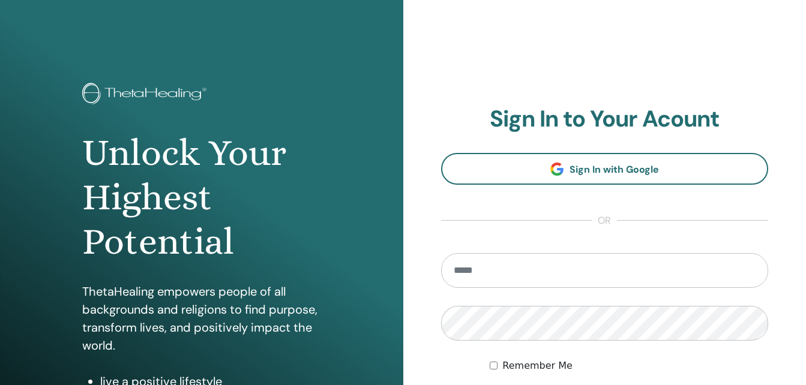  Describe the element at coordinates (605, 119) in the screenshot. I see `h2: Sign In to Your Acount` at that location.